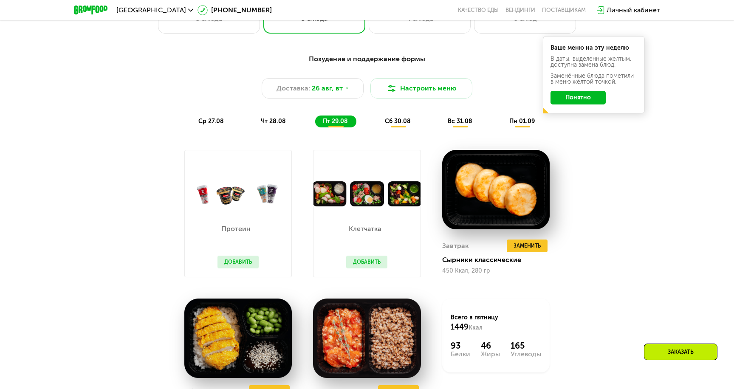 The height and width of the screenshot is (389, 734). Describe the element at coordinates (521, 10) in the screenshot. I see `a: Вендинги` at that location.